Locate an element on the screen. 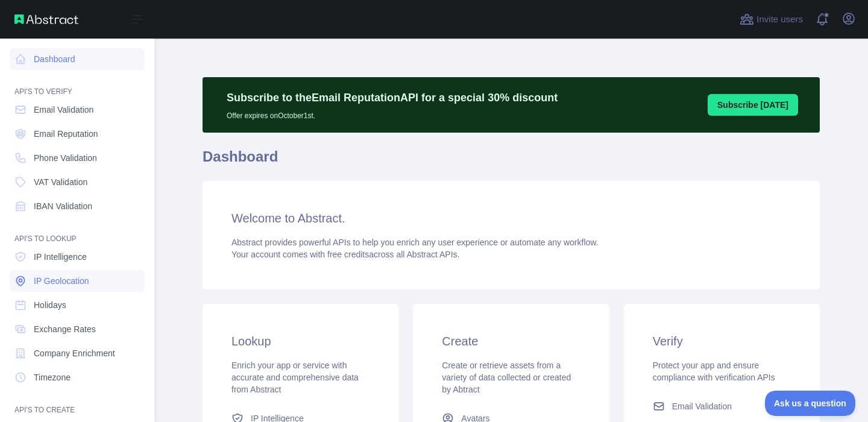  h3: Verify is located at coordinates (722, 341).